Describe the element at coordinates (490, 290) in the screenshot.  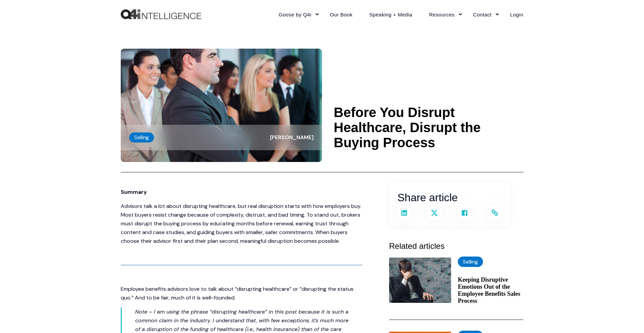
I see `h4: Keeping Disruptive Emotions Out of the Employee Benefits Sales Process` at that location.